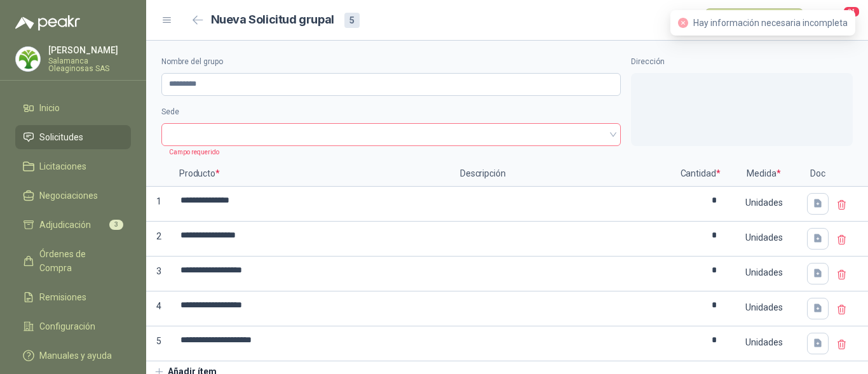 This screenshot has height=374, width=868. Describe the element at coordinates (742, 61) in the screenshot. I see `label: Dirección` at that location.